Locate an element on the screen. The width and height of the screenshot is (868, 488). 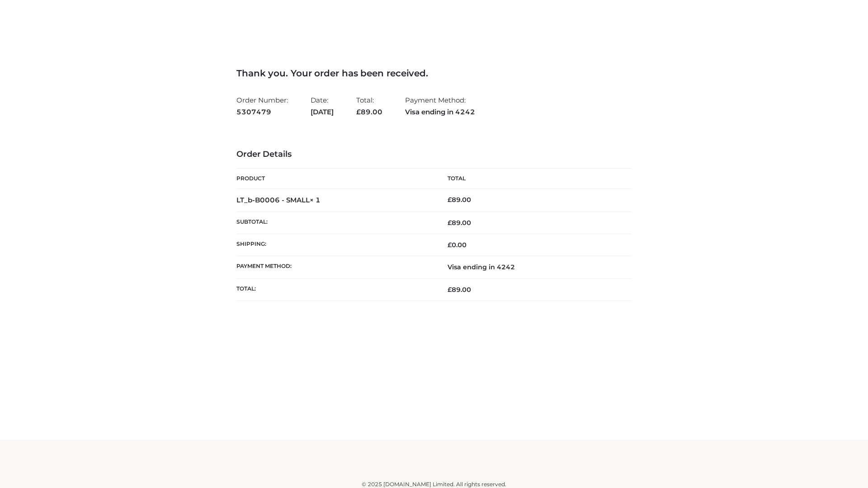
th: Shipping: is located at coordinates (335, 245).